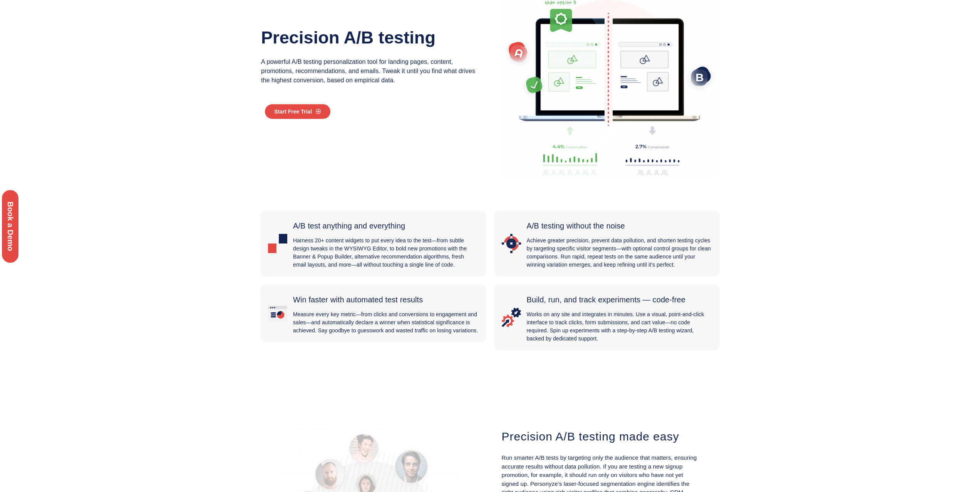  Describe the element at coordinates (370, 71) in the screenshot. I see `p: A powerful A/B testing personalization tool for landing pages, content, promotions, recommendatio...` at that location.